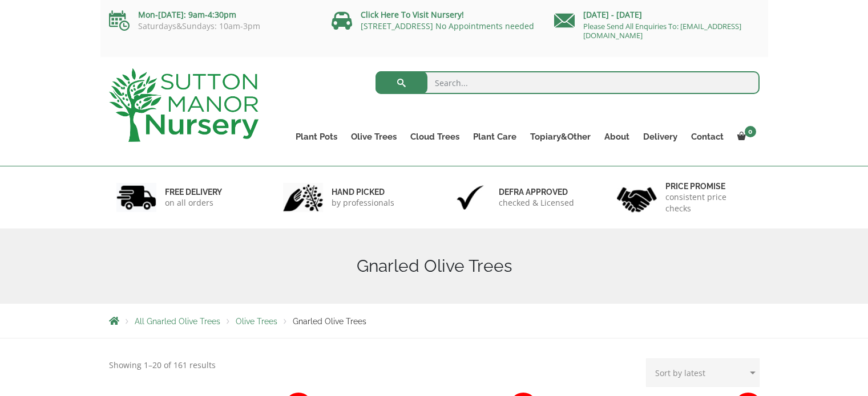 The image size is (868, 396). What do you see at coordinates (136, 198) in the screenshot?
I see `img: 1.jpg` at bounding box center [136, 198].